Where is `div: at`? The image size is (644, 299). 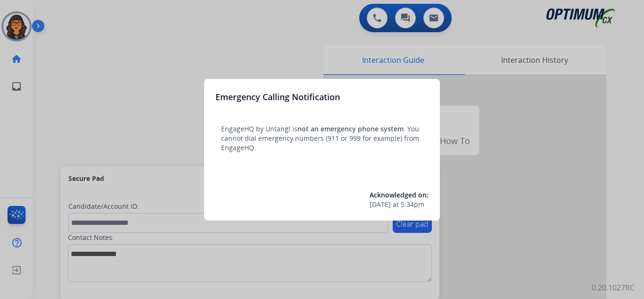
div: at is located at coordinates (399, 204).